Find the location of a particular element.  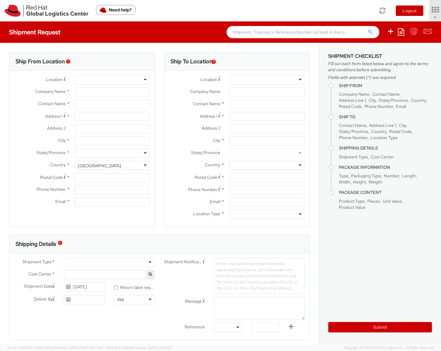

h4: Shipment Request is located at coordinates (35, 32).